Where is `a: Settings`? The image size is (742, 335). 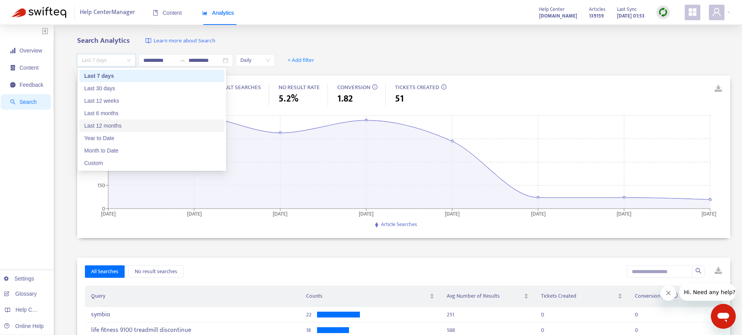 a: Settings is located at coordinates (19, 279).